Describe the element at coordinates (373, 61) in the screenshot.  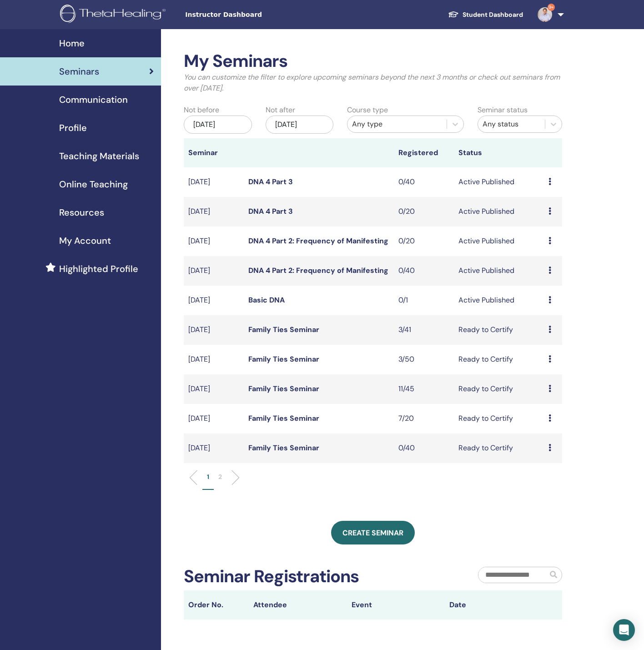
I see `h2: My Seminars` at that location.